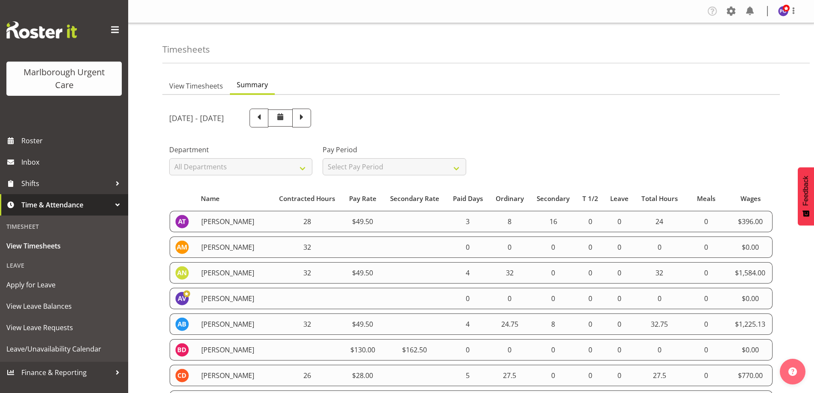  I want to click on span: Inbox, so click(73, 162).